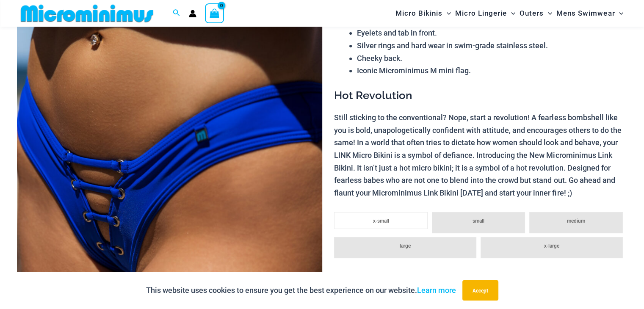 This screenshot has height=309, width=644. What do you see at coordinates (536, 13) in the screenshot?
I see `a: OutersMenu ToggleMenu Toggle` at bounding box center [536, 13].